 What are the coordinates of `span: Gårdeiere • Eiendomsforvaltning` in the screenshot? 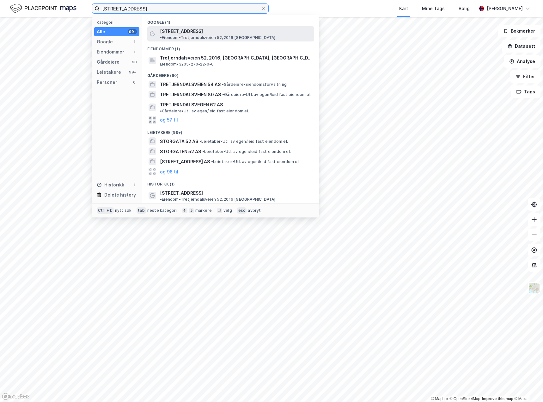 It's located at (254, 84).